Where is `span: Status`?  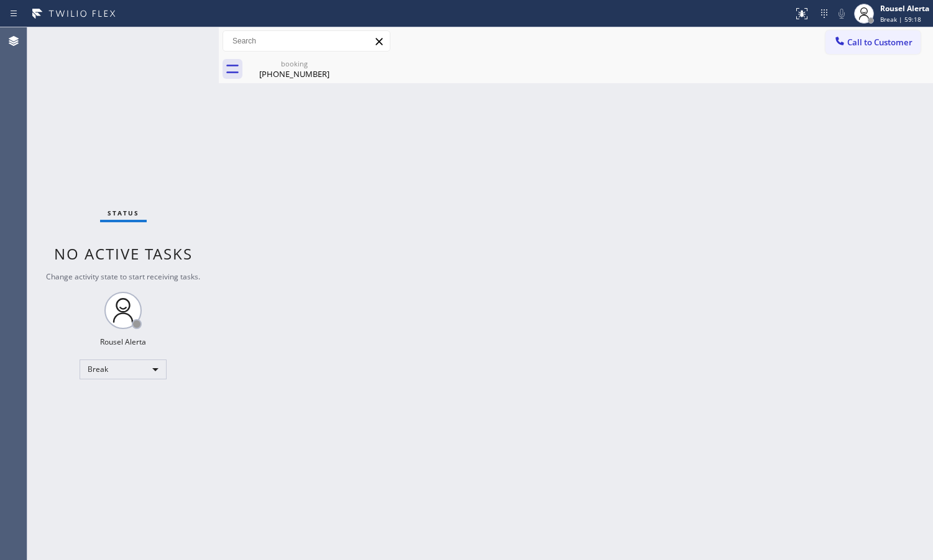
span: Status is located at coordinates (123, 213).